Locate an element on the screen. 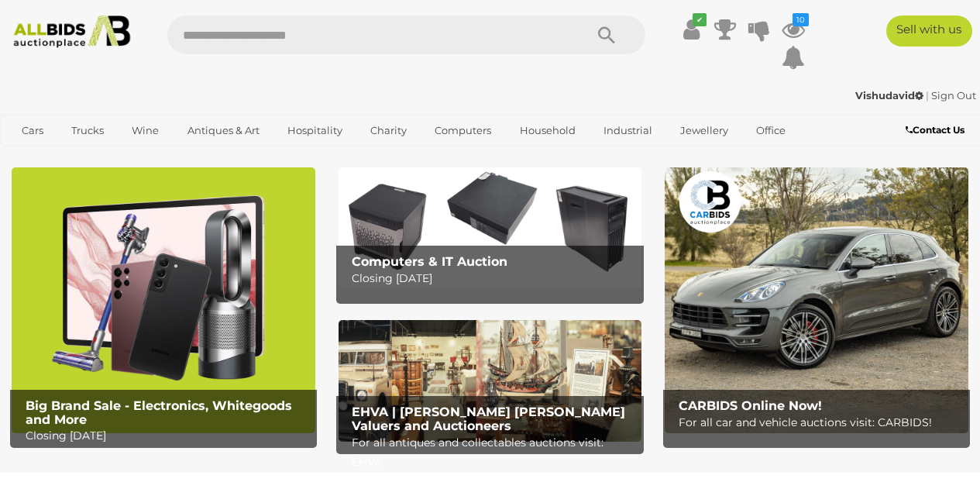 This screenshot has height=489, width=980. a: Office is located at coordinates (771, 130).